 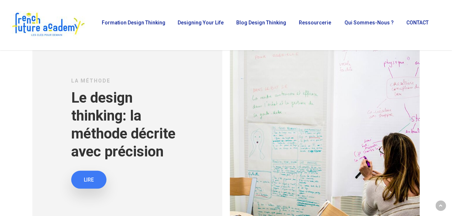 What do you see at coordinates (132, 25) in the screenshot?
I see `a: Formation Design Thinking` at bounding box center [132, 25].